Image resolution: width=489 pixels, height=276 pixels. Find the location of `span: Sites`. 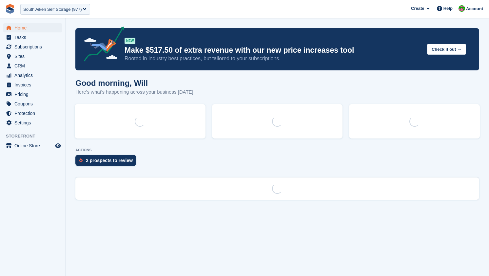

span: Sites is located at coordinates (34, 56).